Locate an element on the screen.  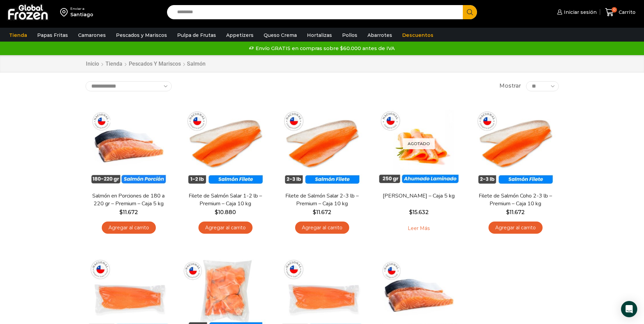
a: Salmón en Porciones de 180 a 220 gr – Premium – Caja 5 kg is located at coordinates (129, 199).